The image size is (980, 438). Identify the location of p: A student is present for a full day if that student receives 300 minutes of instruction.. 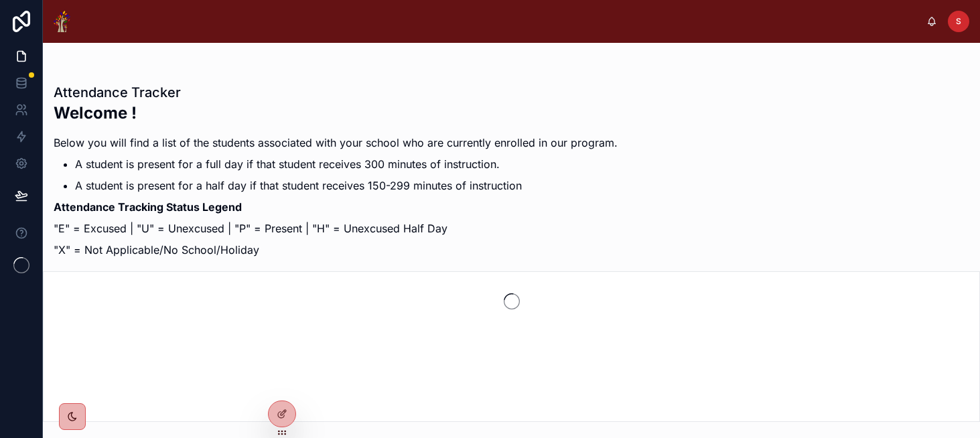
(346, 165).